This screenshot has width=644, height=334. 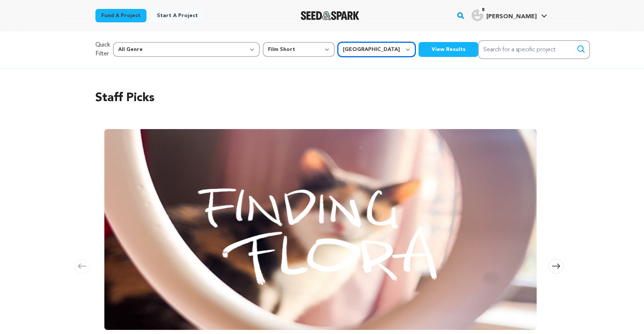 I want to click on img: user.png, so click(x=477, y=15).